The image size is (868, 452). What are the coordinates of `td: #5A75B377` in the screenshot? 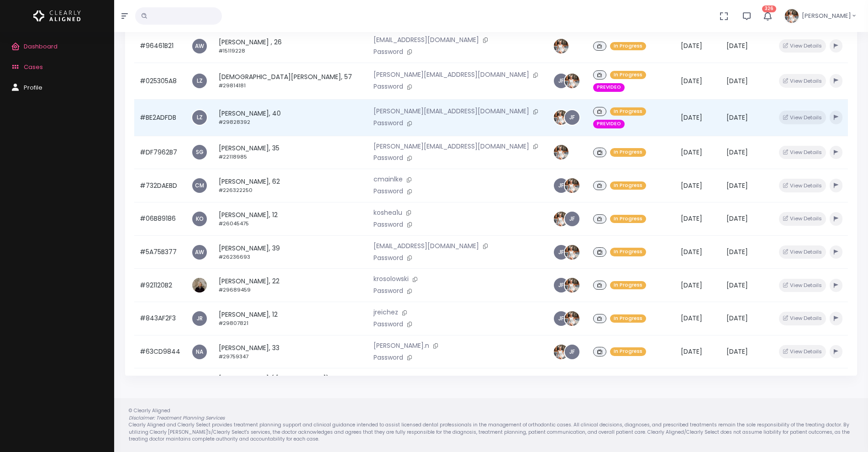 It's located at (160, 252).